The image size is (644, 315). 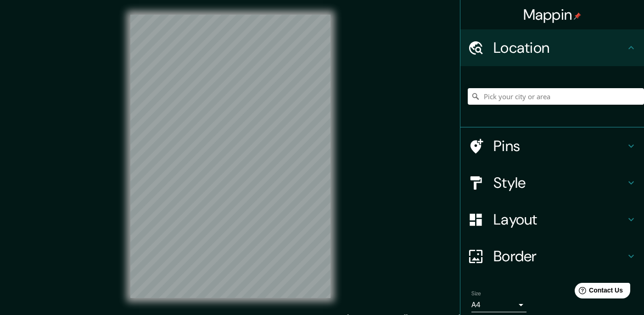 What do you see at coordinates (560, 219) in the screenshot?
I see `h4: Layout` at bounding box center [560, 219].